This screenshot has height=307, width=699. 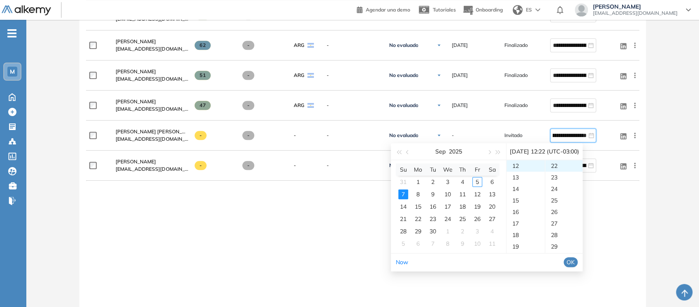 I want to click on td: 2025-09-04, so click(x=462, y=182).